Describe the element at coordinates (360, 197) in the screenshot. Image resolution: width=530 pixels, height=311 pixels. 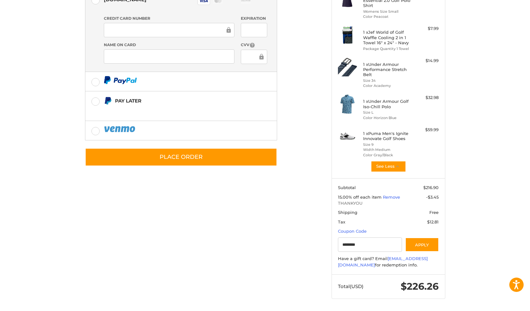
I see `span: 15.00% off each item` at that location.